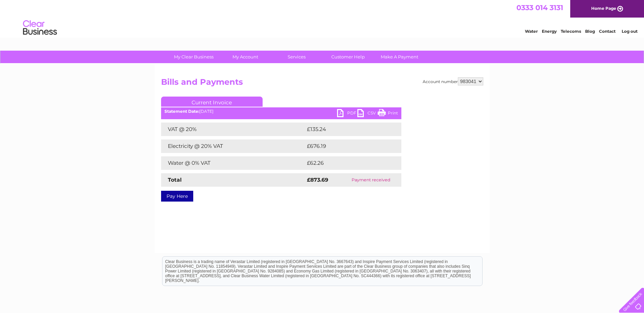  I want to click on h2: Bills and Payments, so click(322, 84).